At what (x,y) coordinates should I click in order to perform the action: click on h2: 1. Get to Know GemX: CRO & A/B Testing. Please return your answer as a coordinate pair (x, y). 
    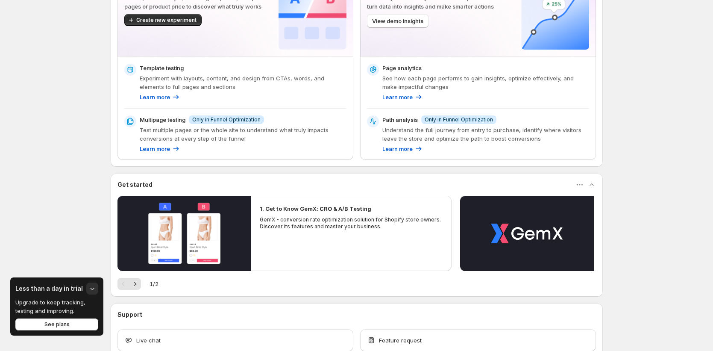
    Looking at the image, I should click on (315, 209).